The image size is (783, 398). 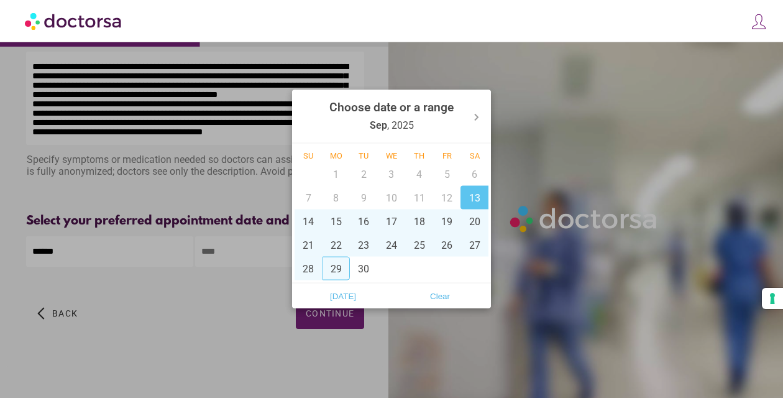 I want to click on div: , 2025, so click(x=391, y=116).